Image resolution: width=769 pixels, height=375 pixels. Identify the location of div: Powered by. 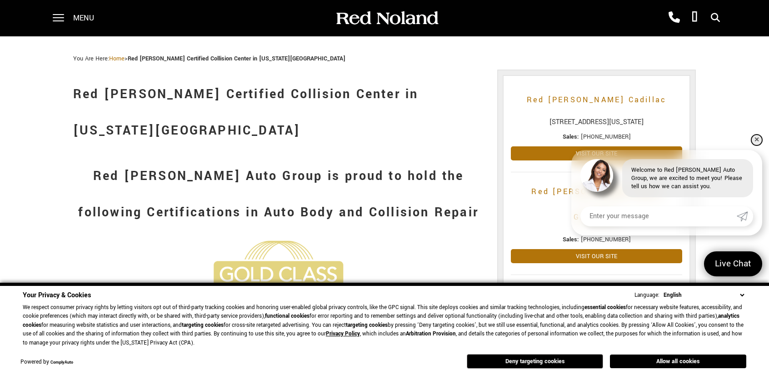
(47, 362).